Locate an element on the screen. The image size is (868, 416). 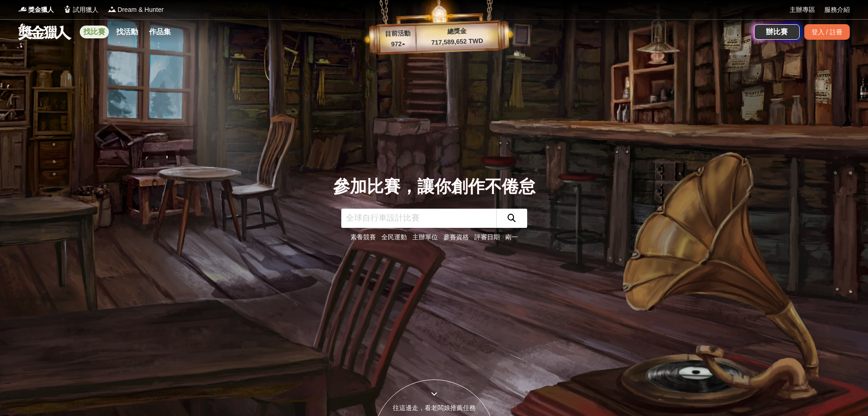
a: 素養競賽 is located at coordinates (363, 237).